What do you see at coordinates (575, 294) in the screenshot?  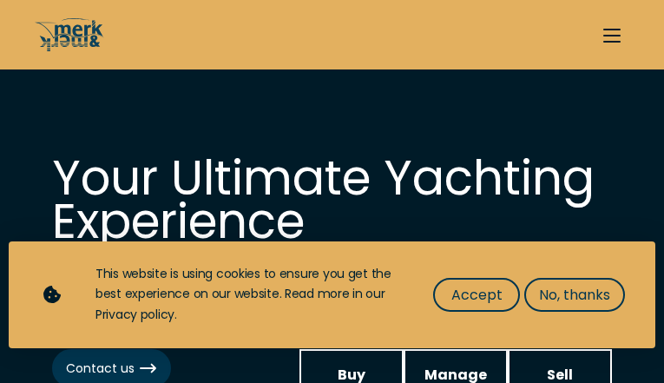 I see `button: No, thanks` at bounding box center [575, 294].